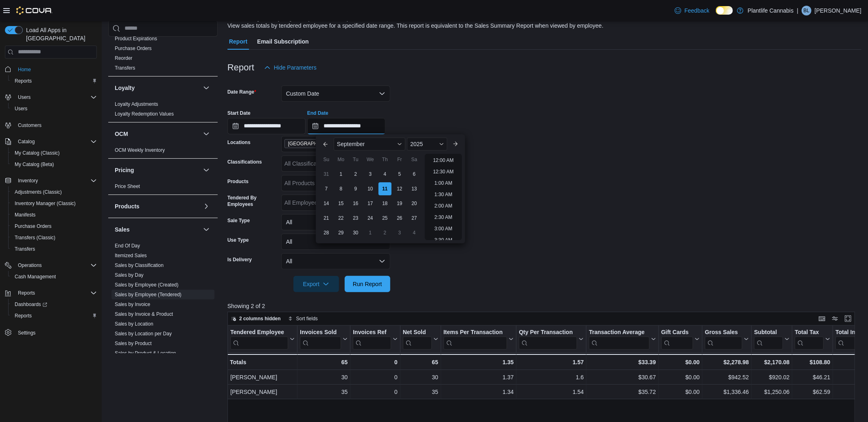 The height and width of the screenshot is (422, 868). I want to click on span: Catalog, so click(56, 141).